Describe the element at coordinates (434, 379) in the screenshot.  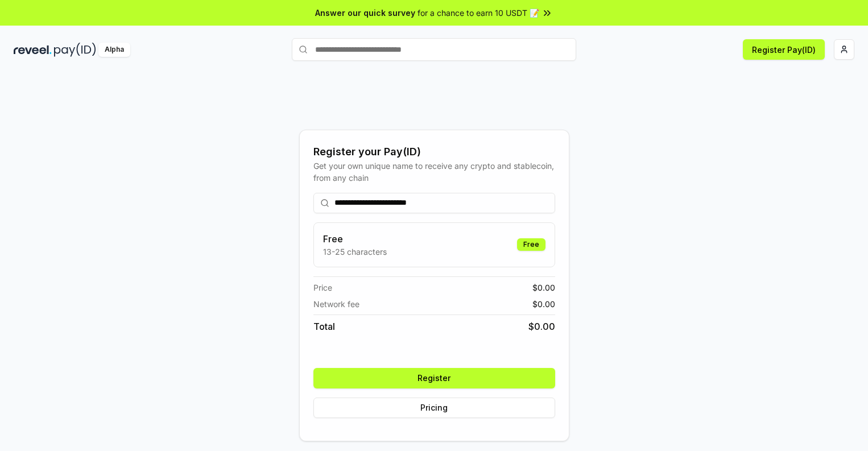
I see `button: Register` at that location.